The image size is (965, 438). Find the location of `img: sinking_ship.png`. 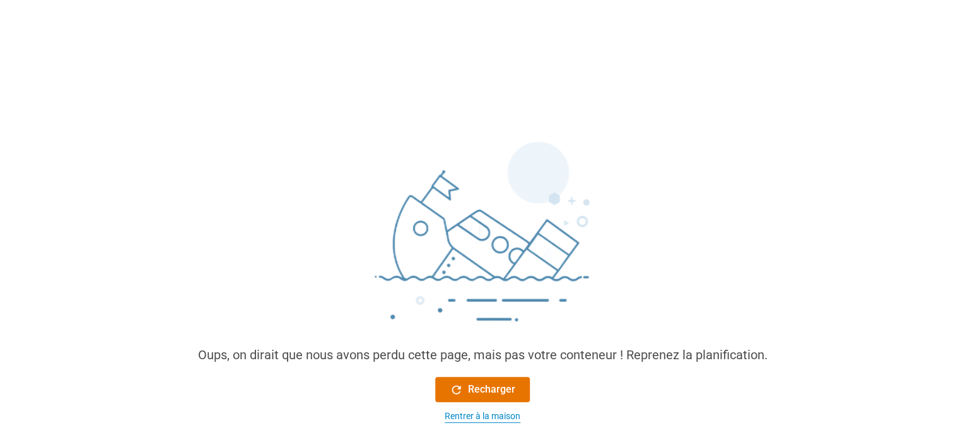

img: sinking_ship.png is located at coordinates (482, 241).